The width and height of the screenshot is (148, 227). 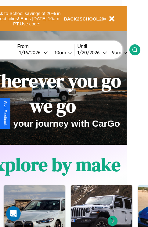 I want to click on label: Until, so click(x=104, y=47).